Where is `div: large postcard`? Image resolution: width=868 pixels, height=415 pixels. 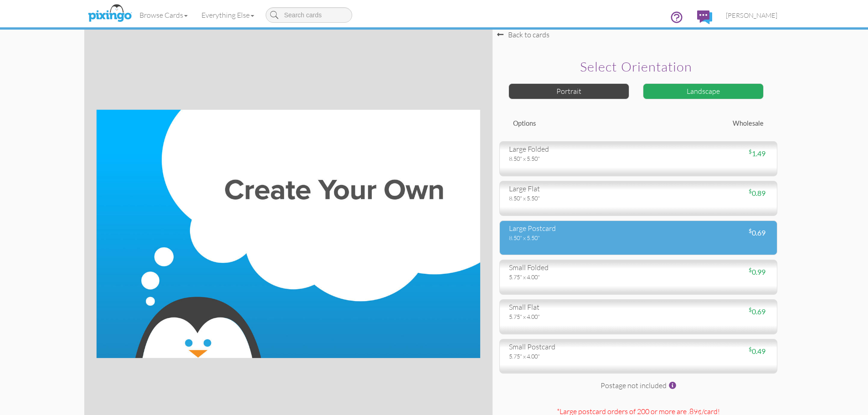
div: large postcard is located at coordinates (569, 229).